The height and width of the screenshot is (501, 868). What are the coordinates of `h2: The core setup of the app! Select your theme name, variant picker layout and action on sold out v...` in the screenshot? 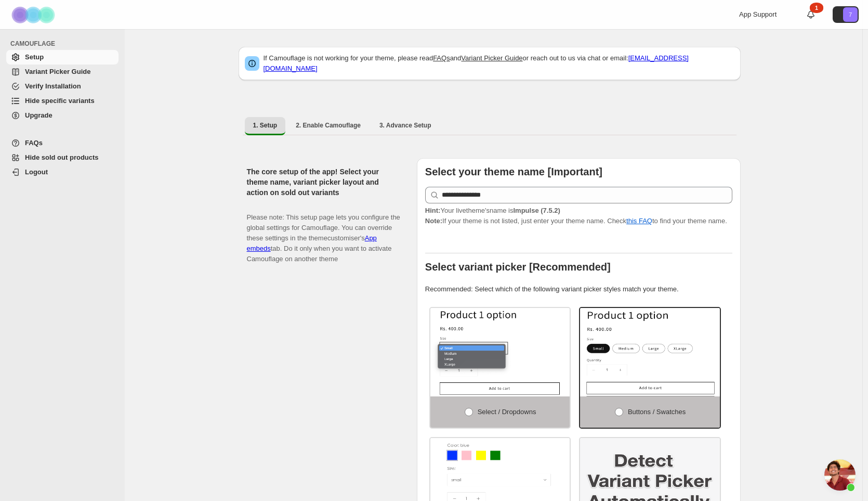 It's located at (323, 182).